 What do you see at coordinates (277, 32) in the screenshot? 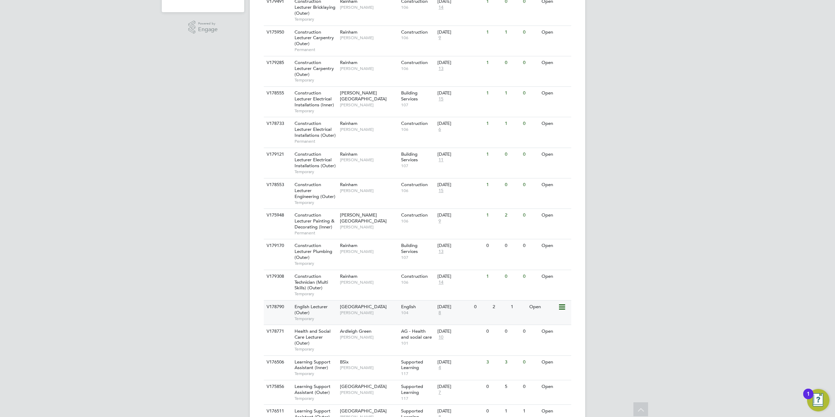
I see `div: V175950` at bounding box center [277, 32].